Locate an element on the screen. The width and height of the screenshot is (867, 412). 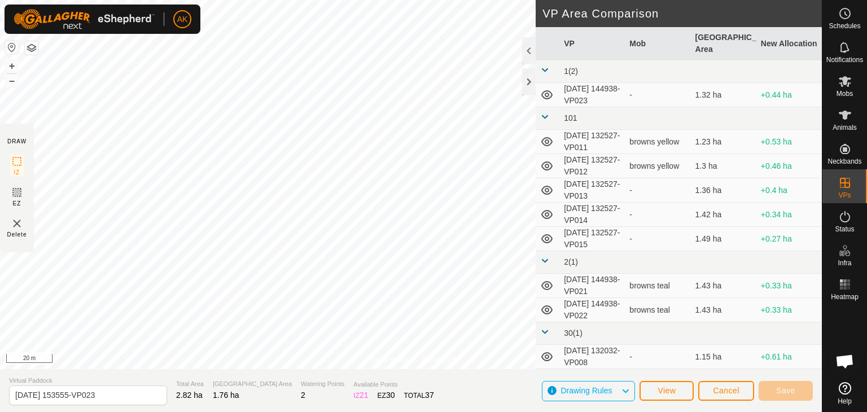
span: EZ is located at coordinates (17, 203).